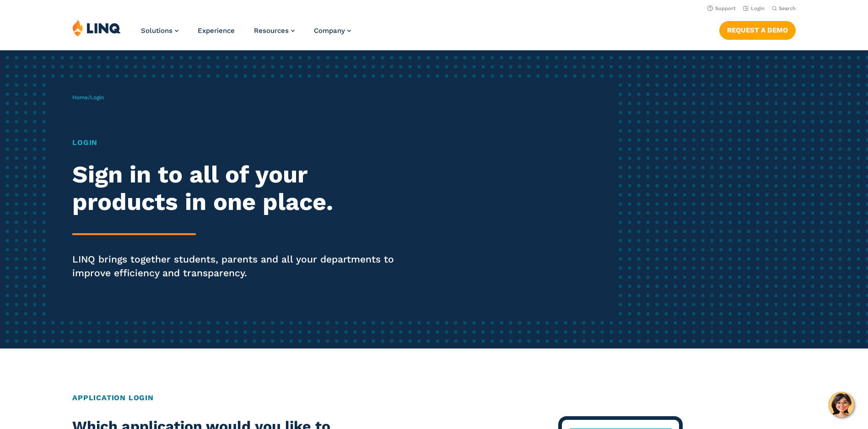 This screenshot has height=429, width=868. Describe the element at coordinates (246, 34) in the screenshot. I see `nav: Primary Navigation` at that location.